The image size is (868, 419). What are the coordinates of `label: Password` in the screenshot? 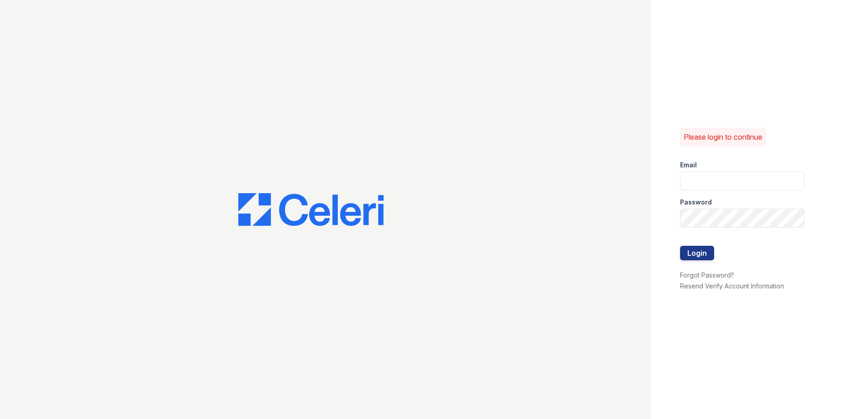 It's located at (696, 203).